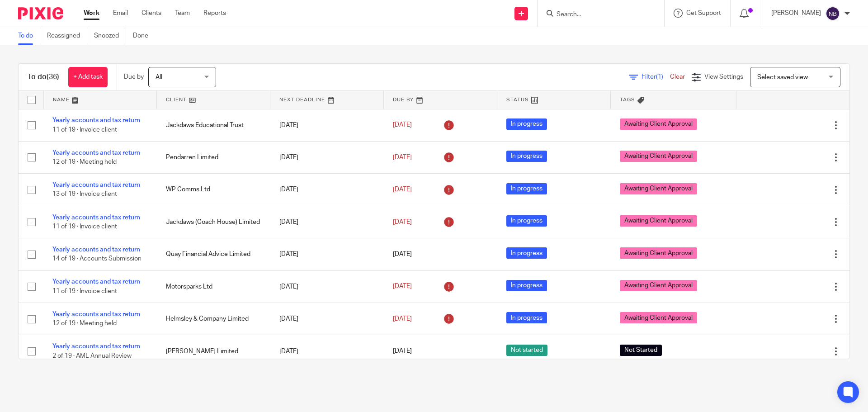 The height and width of the screenshot is (412, 868). I want to click on span: Select saved view, so click(783, 77).